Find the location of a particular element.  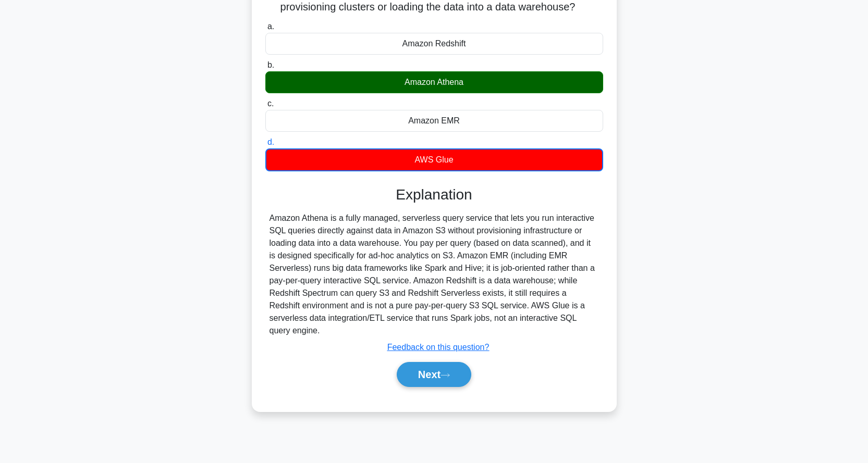

div: Amazon Redshift is located at coordinates (434, 44).